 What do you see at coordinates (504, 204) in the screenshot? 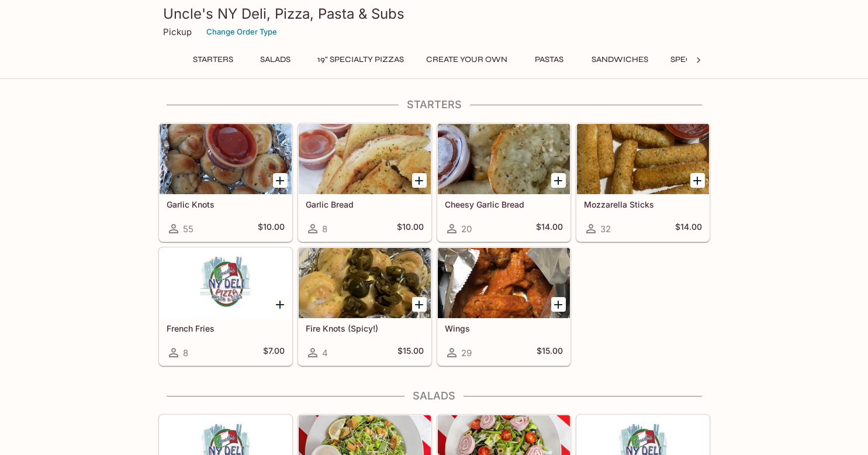
I see `h5: Cheesy Garlic Bread` at bounding box center [504, 204].